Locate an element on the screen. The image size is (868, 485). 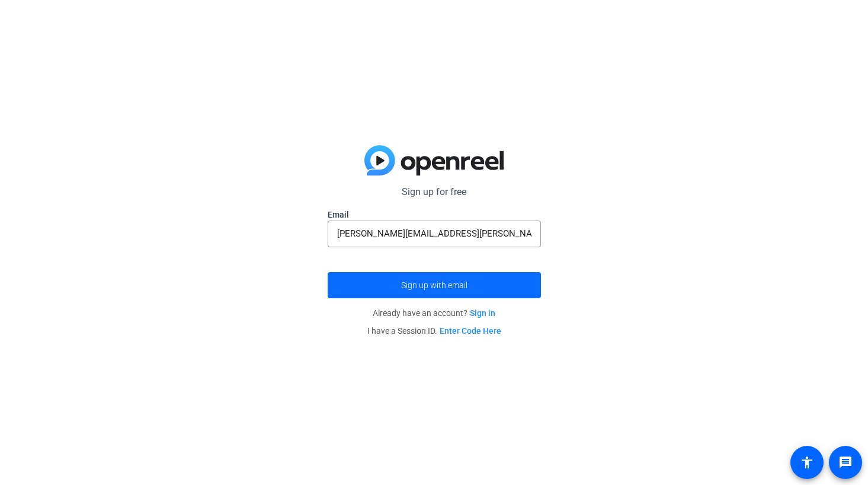
span: Already have an account? is located at coordinates (434, 313).